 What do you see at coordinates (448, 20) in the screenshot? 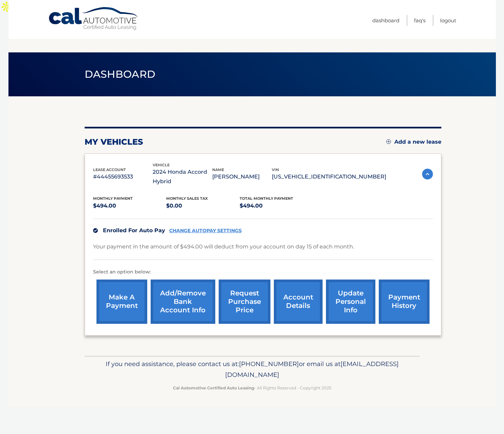
I see `a: Logout` at bounding box center [448, 20].